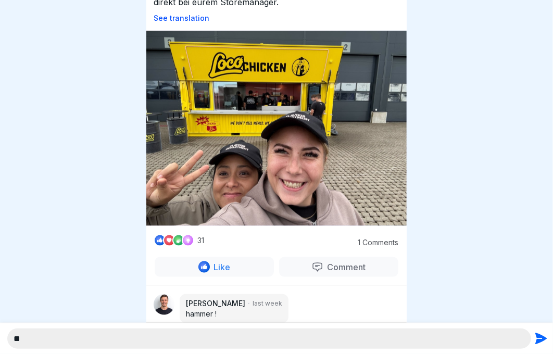  Describe the element at coordinates (370, 243) in the screenshot. I see `p: 1 Comments` at that location.